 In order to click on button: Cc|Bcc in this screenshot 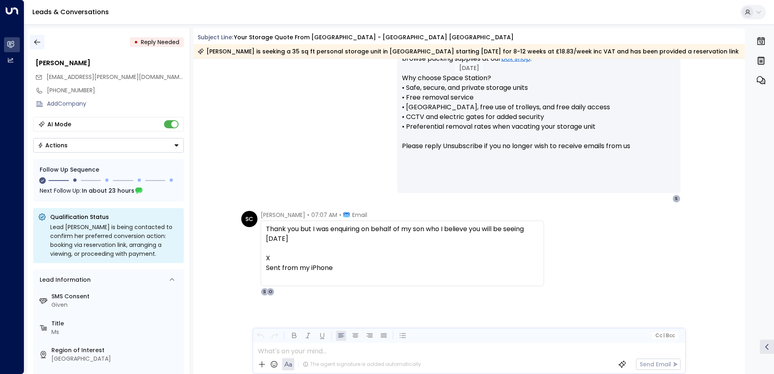, I will do `click(664, 335)`.